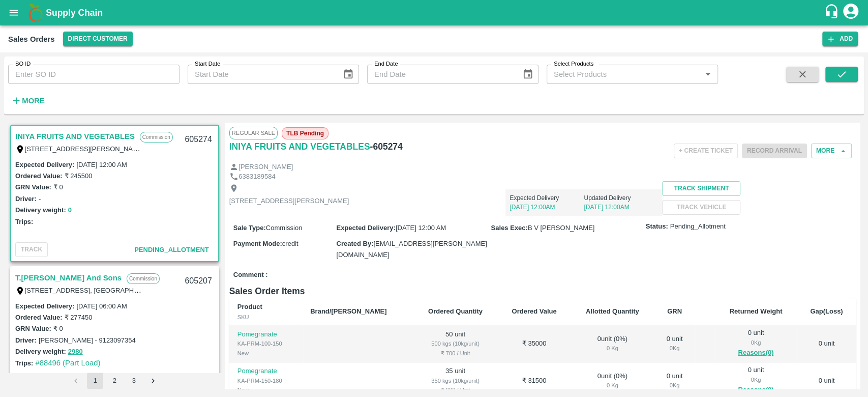 The image size is (868, 397). I want to click on b: Supply Chain, so click(74, 13).